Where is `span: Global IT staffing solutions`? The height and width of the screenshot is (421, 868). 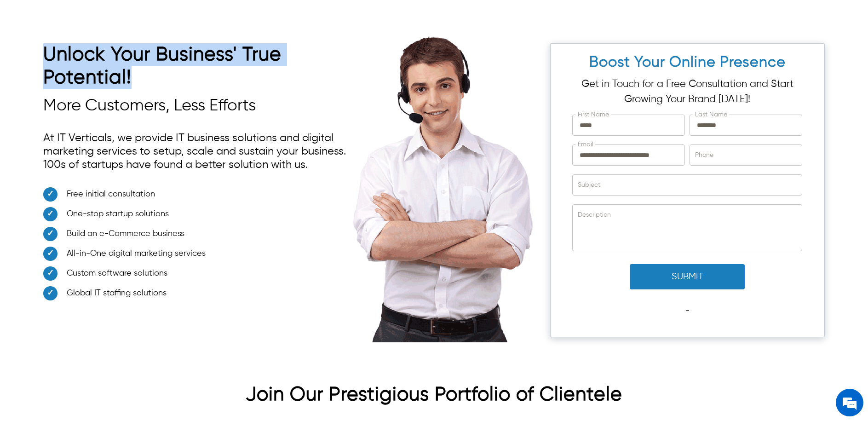 span: Global IT staffing solutions is located at coordinates (116, 293).